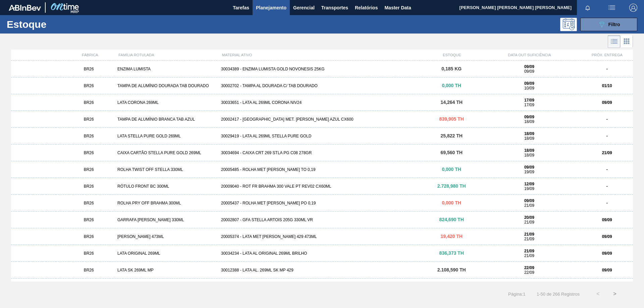 Image resolution: width=644 pixels, height=308 pixels. What do you see at coordinates (322, 86) in the screenshot?
I see `div: 30002702 - TAMPA AL DOURADA C/ TAB DOURADO` at bounding box center [322, 86].